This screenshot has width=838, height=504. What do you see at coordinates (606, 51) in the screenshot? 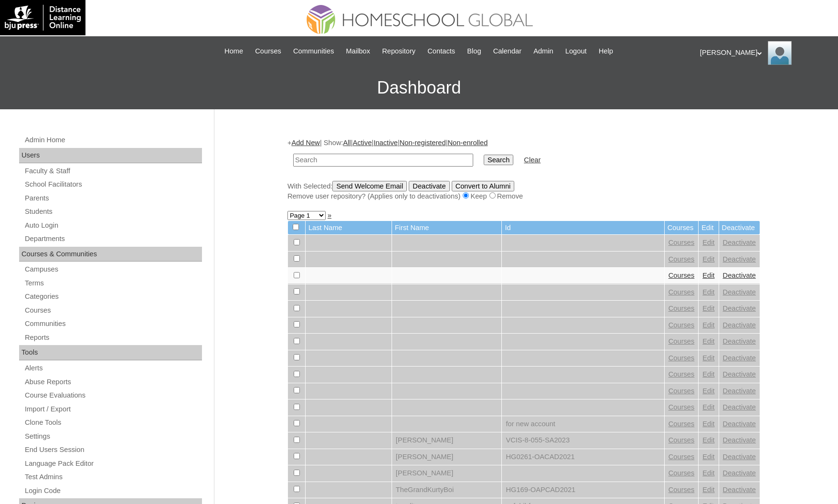
I see `span: Help` at bounding box center [606, 51].